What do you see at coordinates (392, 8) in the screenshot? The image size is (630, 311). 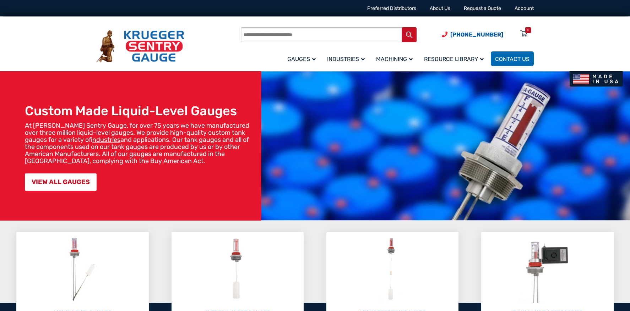 I see `a: Preferred Distributors` at bounding box center [392, 8].